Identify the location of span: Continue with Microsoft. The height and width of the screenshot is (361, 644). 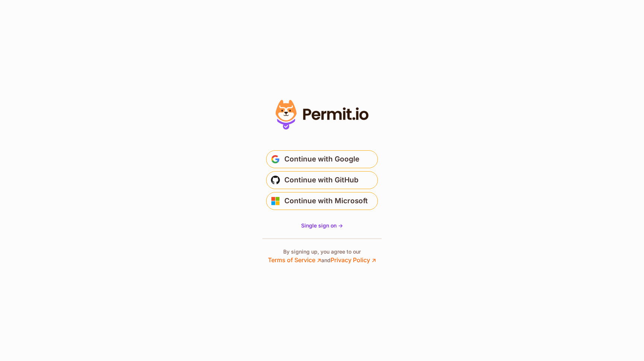
(326, 201).